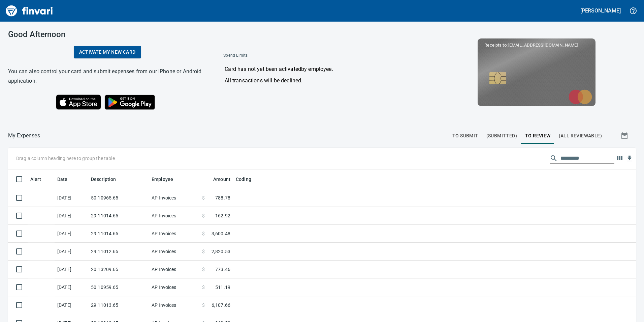  Describe the element at coordinates (130, 102) in the screenshot. I see `img: Get it on Google Play` at that location.